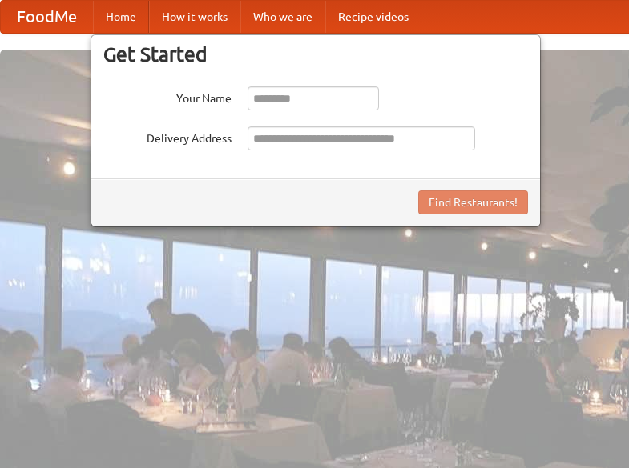 This screenshot has width=629, height=468. Describe the element at coordinates (167, 136) in the screenshot. I see `label: Delivery Address` at that location.